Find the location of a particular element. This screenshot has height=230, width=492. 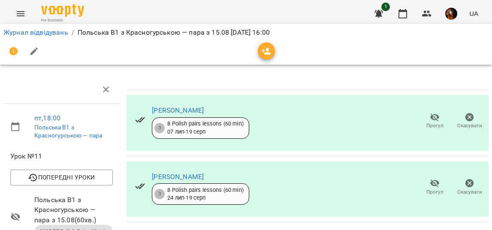

span: For Business is located at coordinates (63, 20).